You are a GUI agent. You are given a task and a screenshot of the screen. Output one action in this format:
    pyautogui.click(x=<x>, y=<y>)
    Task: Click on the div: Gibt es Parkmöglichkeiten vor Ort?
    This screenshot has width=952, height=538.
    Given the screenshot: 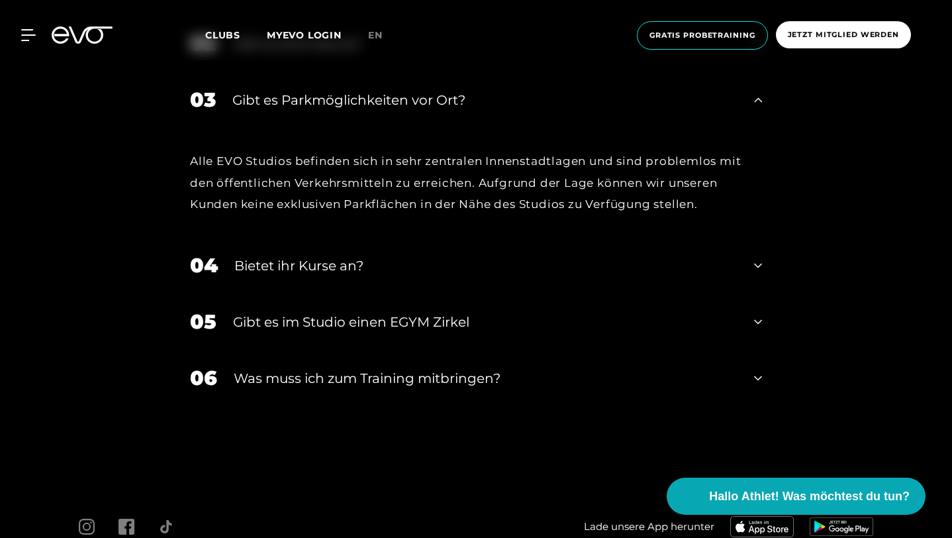 What is the action you would take?
    pyautogui.click(x=485, y=100)
    